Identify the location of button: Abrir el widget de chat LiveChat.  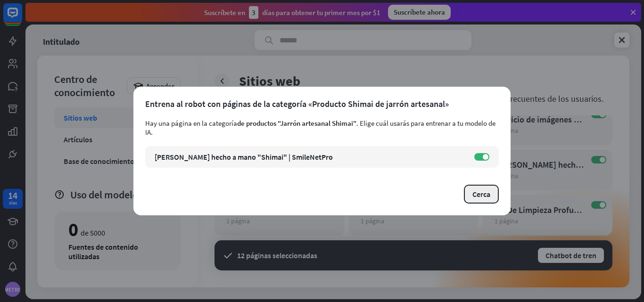
(21, 18).